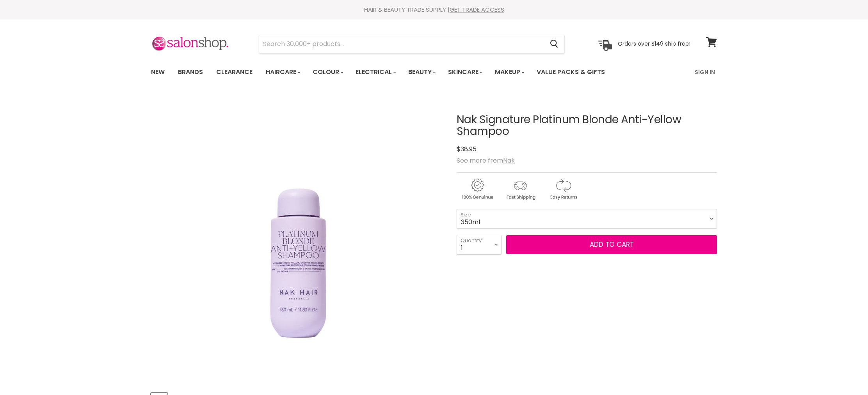 The image size is (868, 395). Describe the element at coordinates (422, 72) in the screenshot. I see `a: Beauty` at that location.